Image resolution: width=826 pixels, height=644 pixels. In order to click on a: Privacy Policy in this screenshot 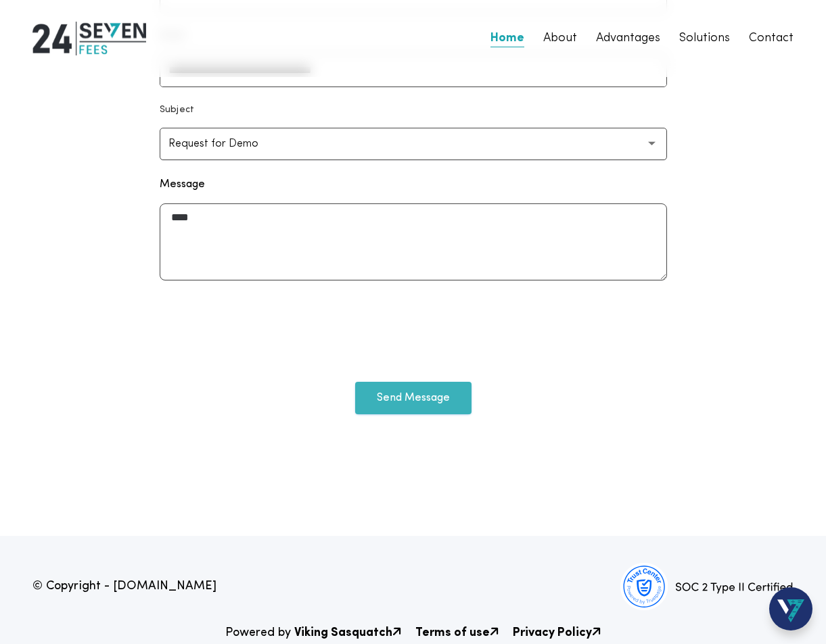, I will do `click(557, 633)`.